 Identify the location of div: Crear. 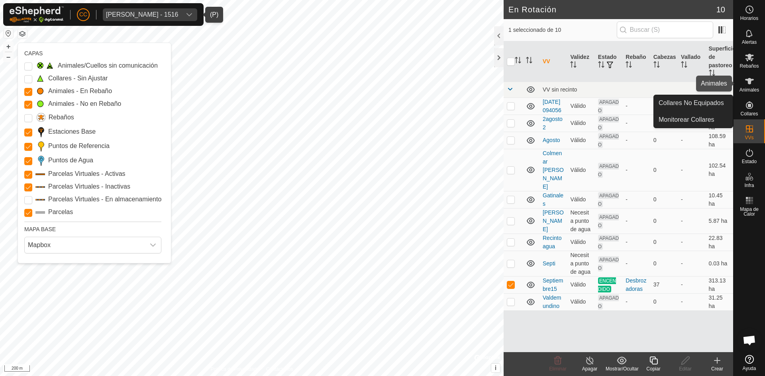
(717, 369).